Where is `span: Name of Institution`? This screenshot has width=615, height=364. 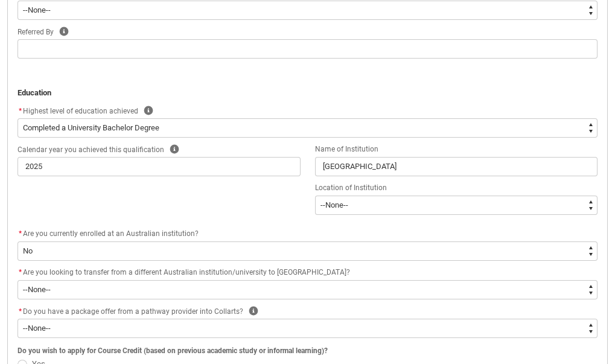
span: Name of Institution is located at coordinates (347, 149).